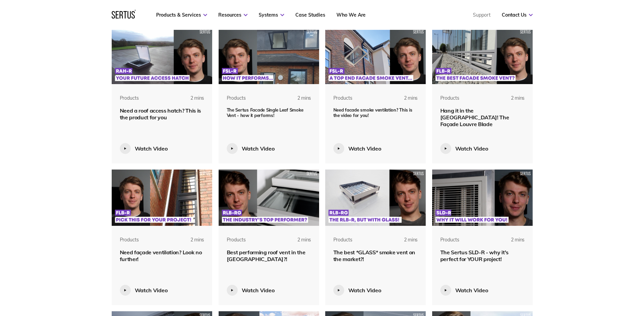 This screenshot has width=644, height=316. Describe the element at coordinates (351, 15) in the screenshot. I see `a: Who We Are` at that location.